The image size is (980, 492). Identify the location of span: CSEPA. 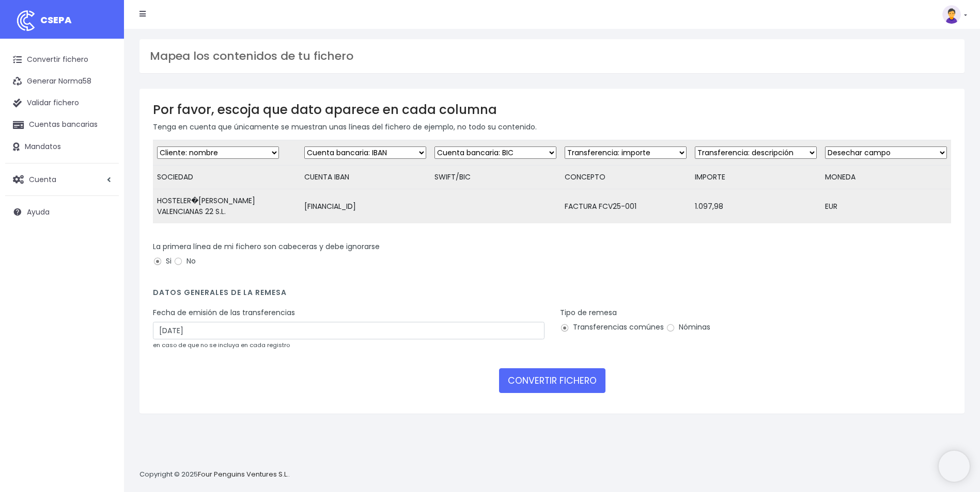
(56, 20).